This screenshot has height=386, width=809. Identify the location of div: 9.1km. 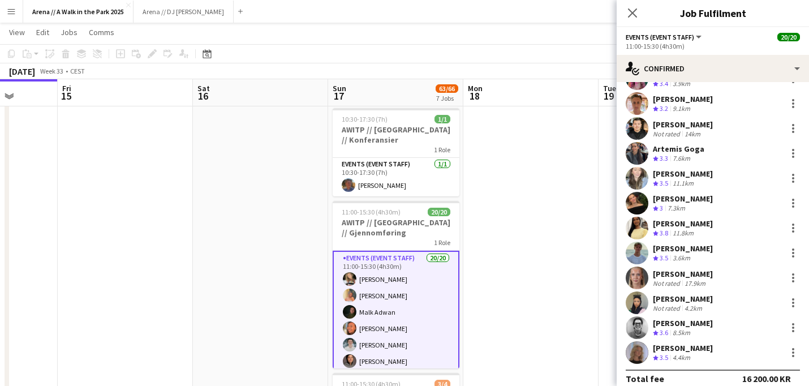
(681, 109).